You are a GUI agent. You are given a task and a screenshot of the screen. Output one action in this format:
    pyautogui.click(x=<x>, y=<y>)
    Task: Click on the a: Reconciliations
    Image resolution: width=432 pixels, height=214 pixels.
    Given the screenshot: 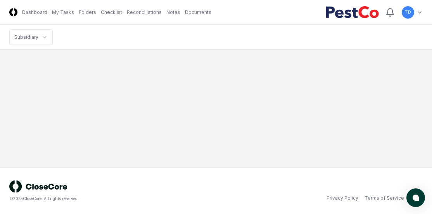 What is the action you would take?
    pyautogui.click(x=144, y=12)
    